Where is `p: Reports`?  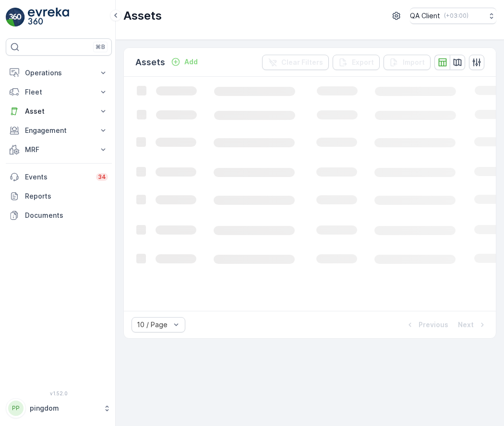 p: Reports is located at coordinates (66, 196).